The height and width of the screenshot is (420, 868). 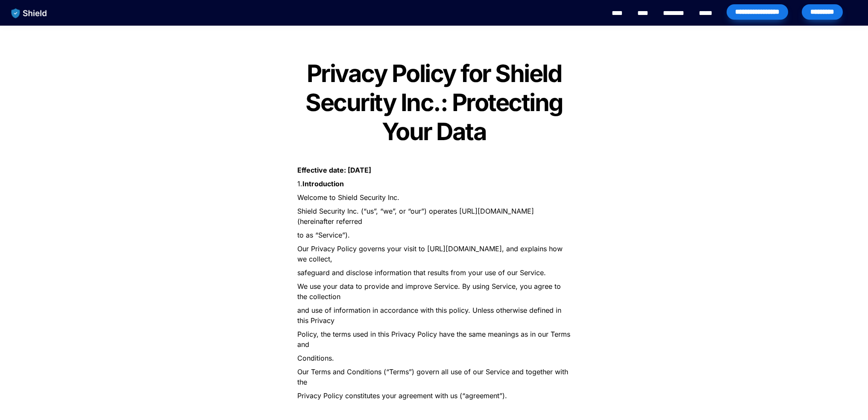 What do you see at coordinates (436, 102) in the screenshot?
I see `strong: Privacy Policy for Shield Security Inc.: Protecting Your Data` at bounding box center [436, 102].